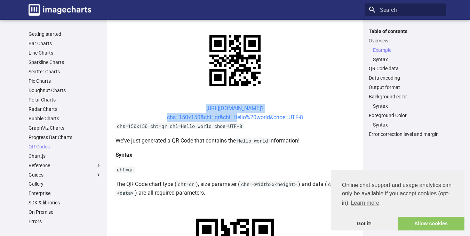  Describe the element at coordinates (65, 100) in the screenshot. I see `a: Polar Charts` at that location.